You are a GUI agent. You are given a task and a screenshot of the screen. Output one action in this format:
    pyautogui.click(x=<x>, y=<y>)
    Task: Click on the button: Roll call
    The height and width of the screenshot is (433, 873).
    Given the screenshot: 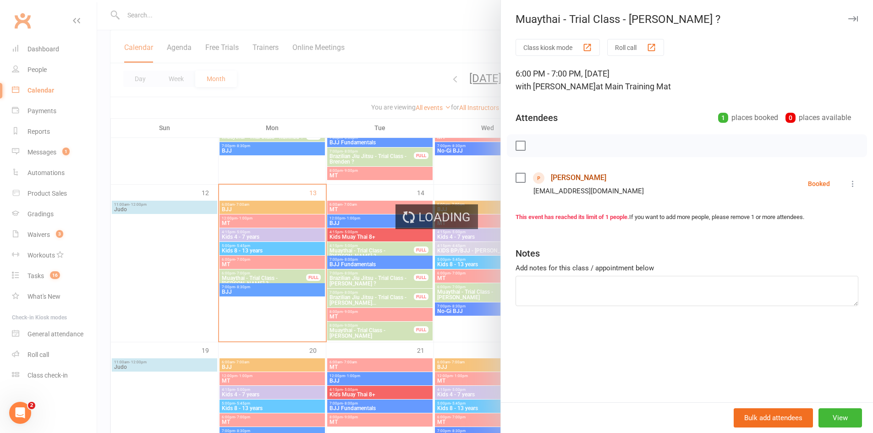 What is the action you would take?
    pyautogui.click(x=636, y=47)
    